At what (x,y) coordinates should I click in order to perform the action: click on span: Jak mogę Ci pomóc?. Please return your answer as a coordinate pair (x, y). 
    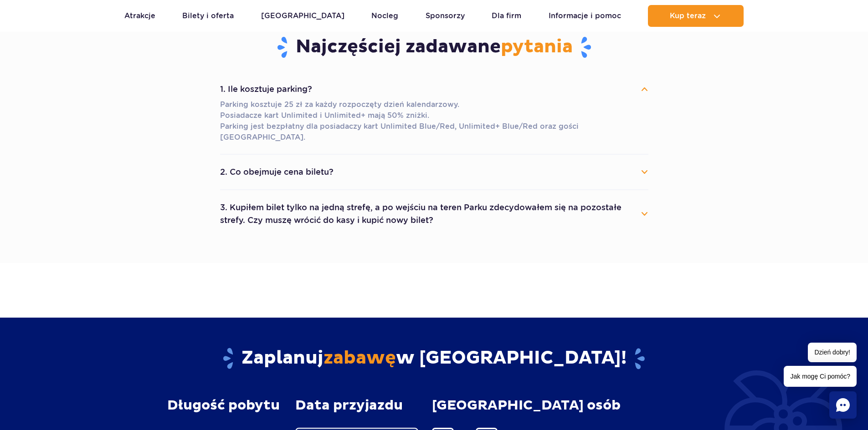
    Looking at the image, I should click on (820, 377).